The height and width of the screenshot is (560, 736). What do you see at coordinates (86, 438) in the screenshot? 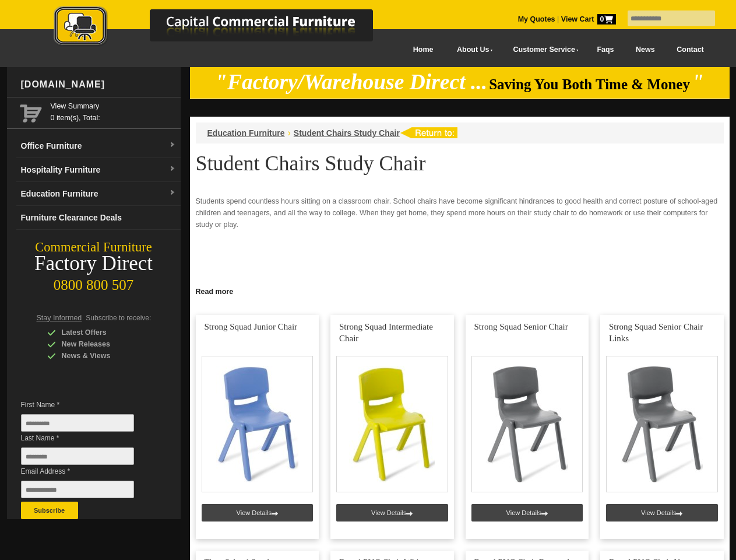
I see `span: Last Name *` at bounding box center [86, 438].